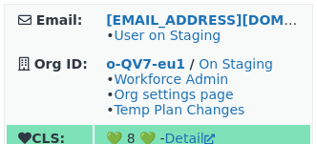 The image size is (317, 144). I want to click on a: o-QV7-eu1, so click(145, 64).